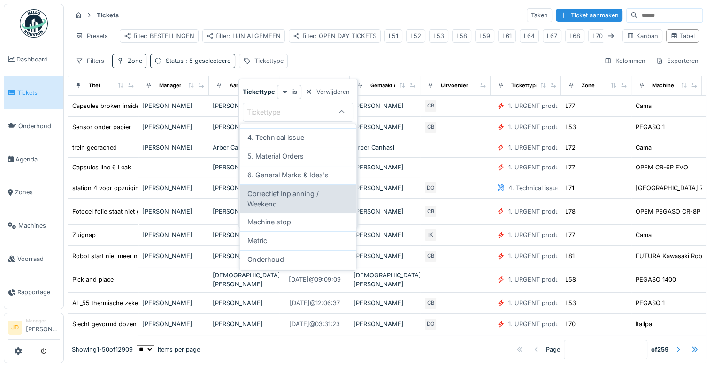 The width and height of the screenshot is (714, 367). I want to click on div: Capsules line 6 Leak, so click(101, 167).